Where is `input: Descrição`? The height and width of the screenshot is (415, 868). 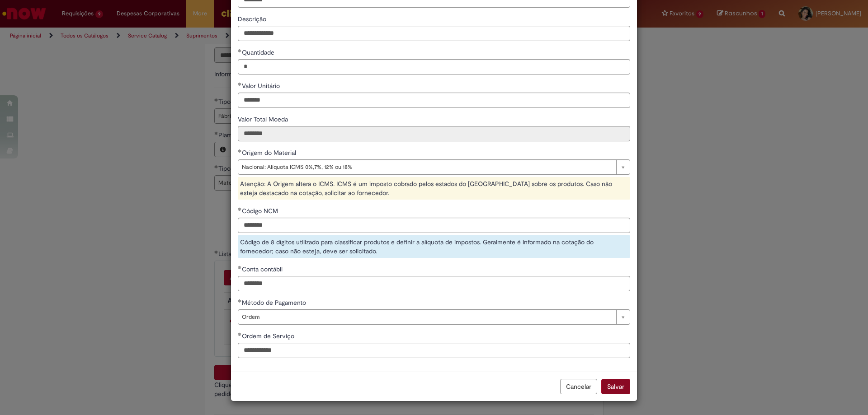 input: Descrição is located at coordinates (434, 33).